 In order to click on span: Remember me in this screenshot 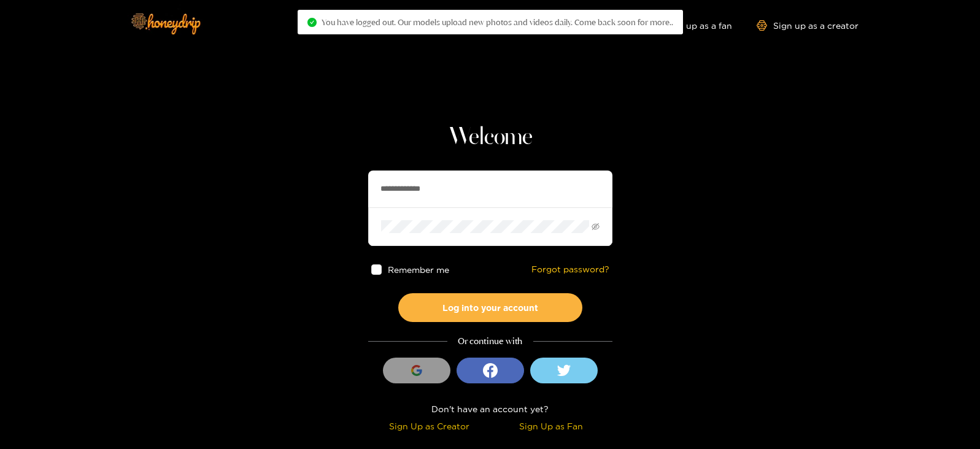, I will do `click(418, 269)`.